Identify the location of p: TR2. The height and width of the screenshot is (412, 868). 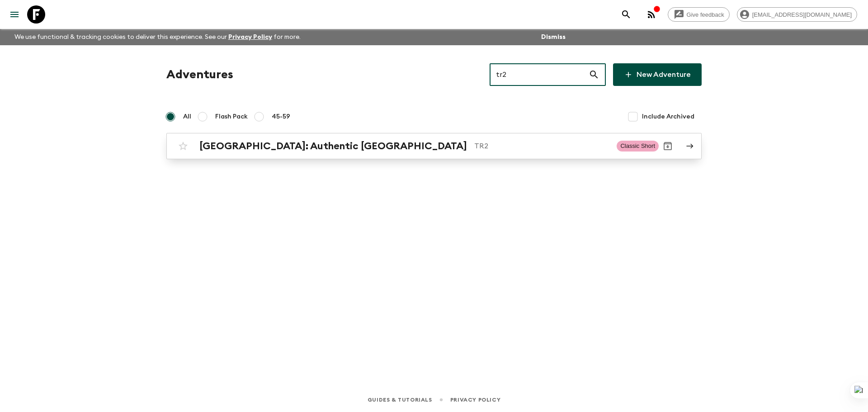
(542, 146).